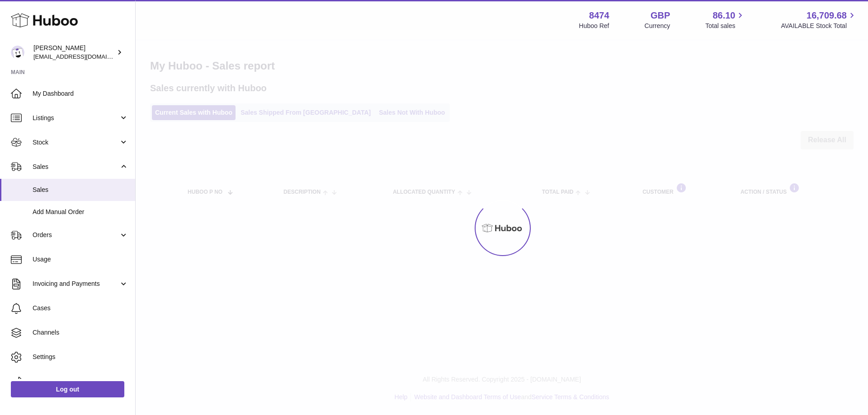 The height and width of the screenshot is (415, 868). What do you see at coordinates (80, 357) in the screenshot?
I see `span: Settings` at bounding box center [80, 357].